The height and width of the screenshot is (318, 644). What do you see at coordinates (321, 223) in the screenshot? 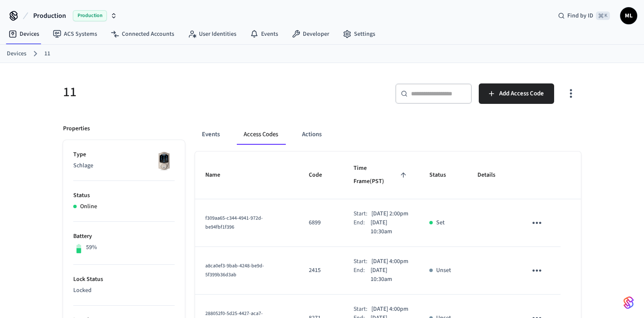
I see `p: 6899` at bounding box center [321, 223].